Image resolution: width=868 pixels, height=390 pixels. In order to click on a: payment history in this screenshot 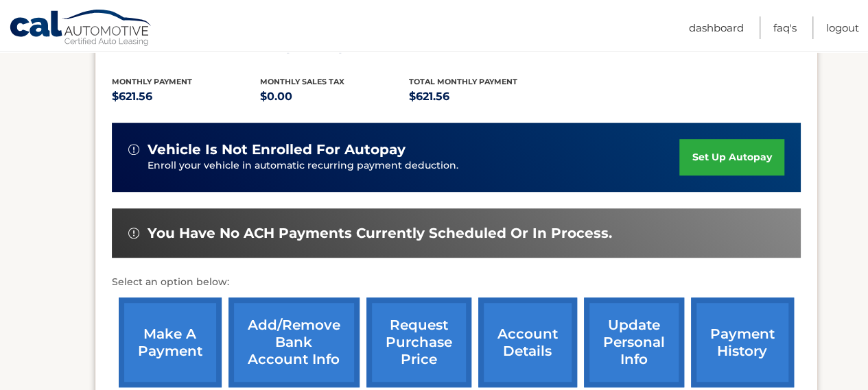, I will do `click(742, 343)`.